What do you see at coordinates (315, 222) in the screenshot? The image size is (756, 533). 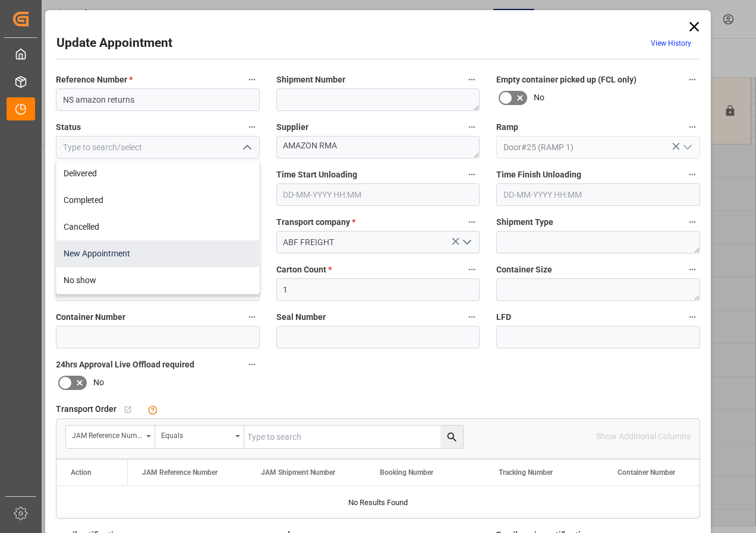 I see `span: Transport company` at bounding box center [315, 222].